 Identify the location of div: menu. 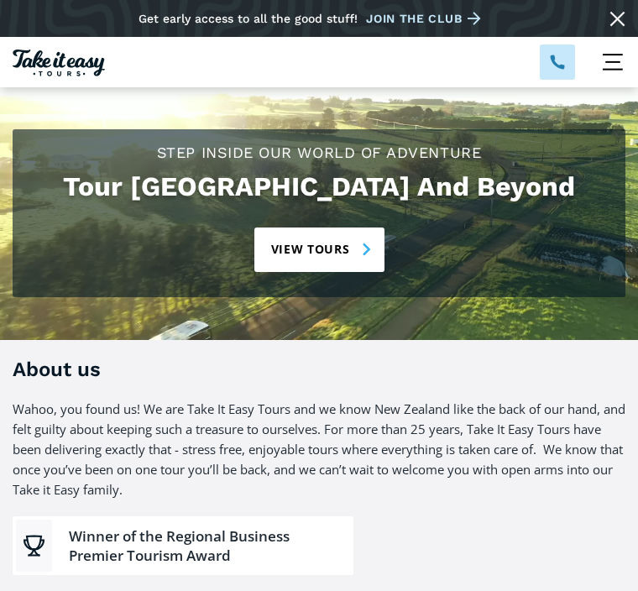
(613, 62).